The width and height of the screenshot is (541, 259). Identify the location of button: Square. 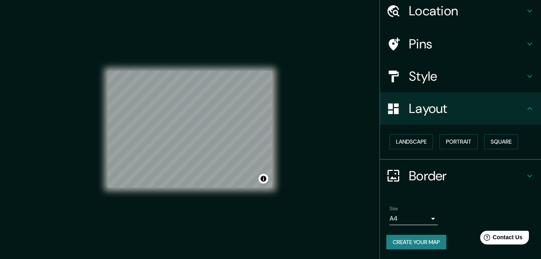
(501, 141).